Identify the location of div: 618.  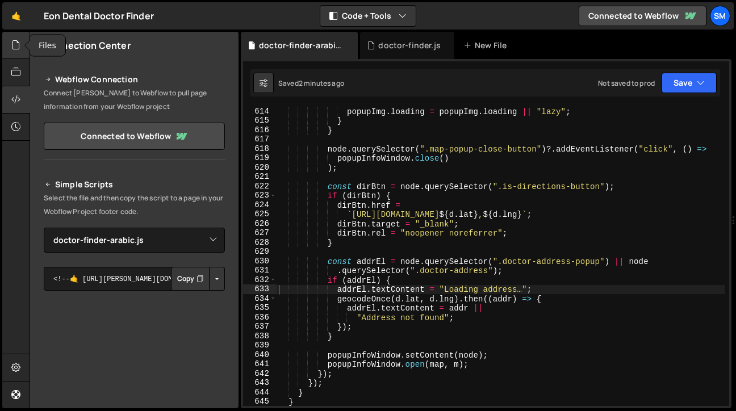
(260, 149).